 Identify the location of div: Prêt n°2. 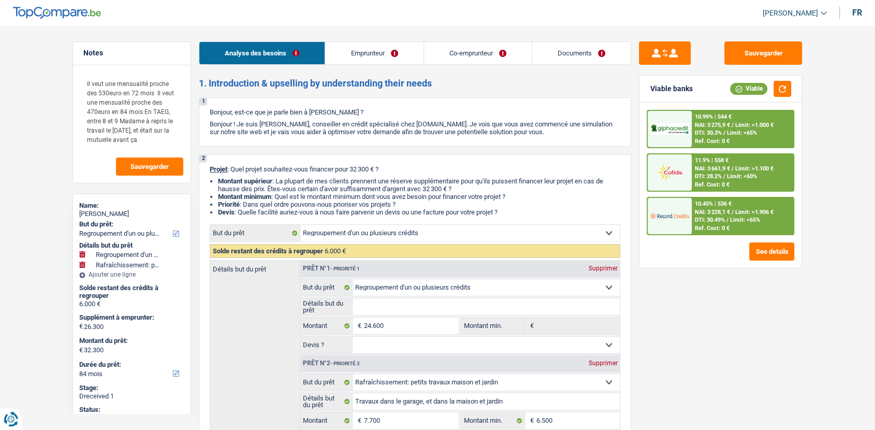
(331, 363).